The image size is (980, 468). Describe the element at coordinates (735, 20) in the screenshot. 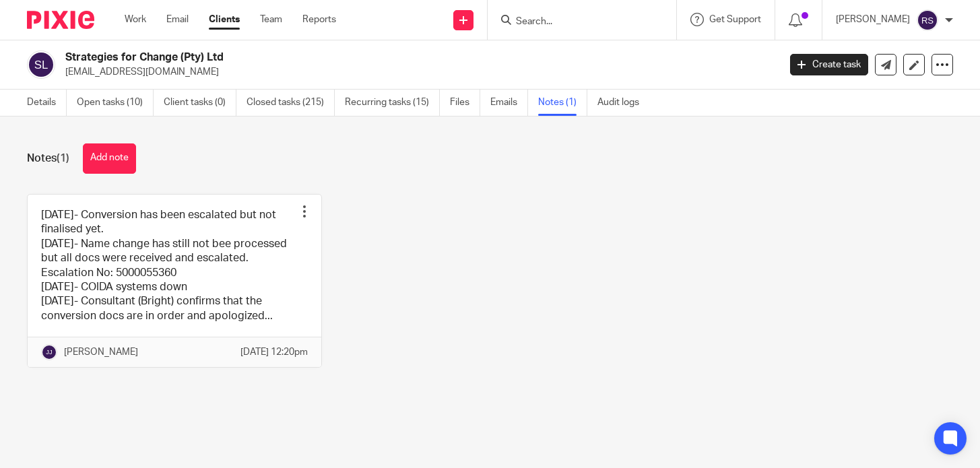

I see `span: Get Support` at that location.